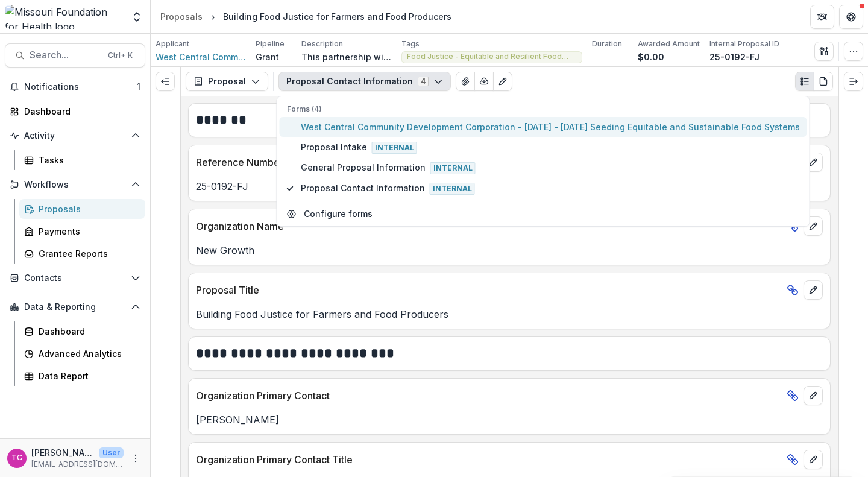 The height and width of the screenshot is (477, 868). What do you see at coordinates (551, 147) in the screenshot?
I see `span: Proposal Intake` at bounding box center [551, 147].